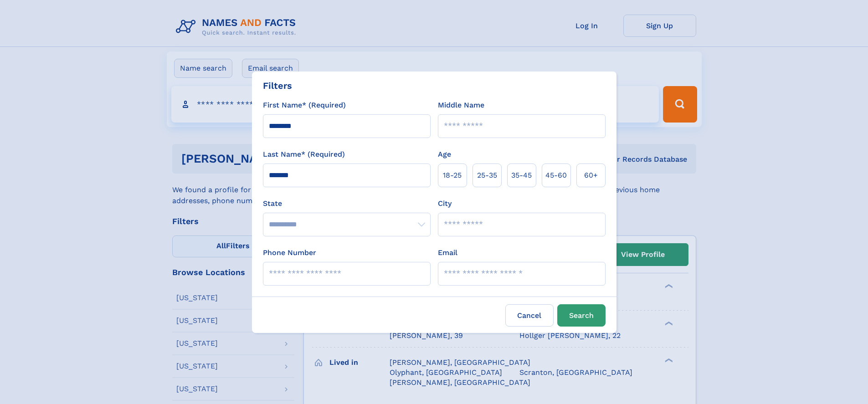 This screenshot has width=868, height=404. I want to click on label: State, so click(347, 204).